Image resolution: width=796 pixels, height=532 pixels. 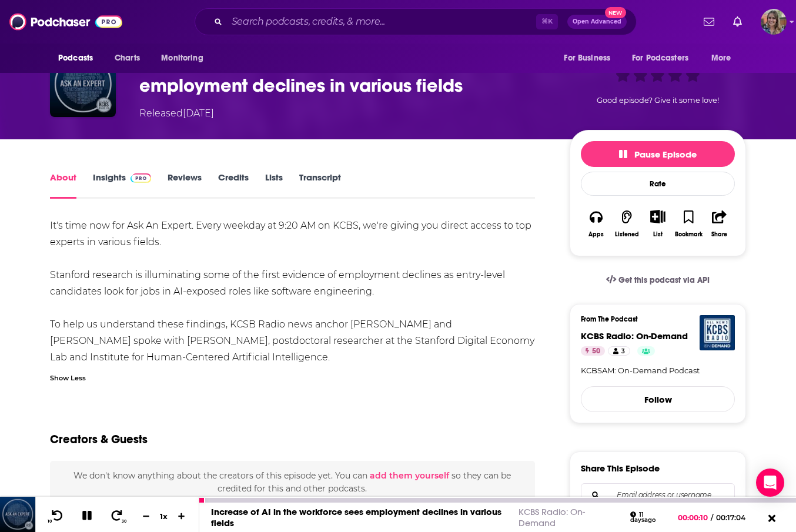 What do you see at coordinates (99, 439) in the screenshot?
I see `h2: Creators & Guests` at bounding box center [99, 439].